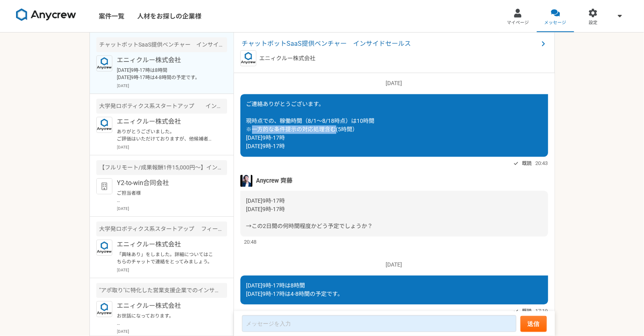 The image size is (644, 336). What do you see at coordinates (542, 163) in the screenshot?
I see `span: 20:43` at bounding box center [542, 163].